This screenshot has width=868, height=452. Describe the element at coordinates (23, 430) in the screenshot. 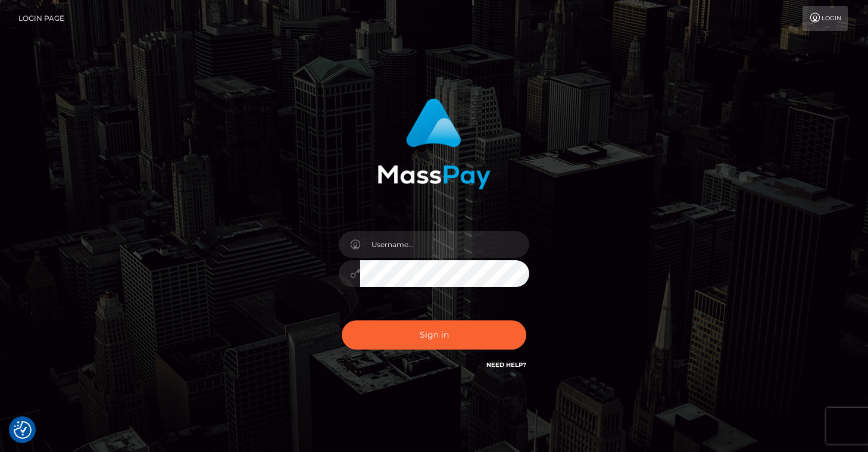

I see `img: Revisit consent button` at that location.